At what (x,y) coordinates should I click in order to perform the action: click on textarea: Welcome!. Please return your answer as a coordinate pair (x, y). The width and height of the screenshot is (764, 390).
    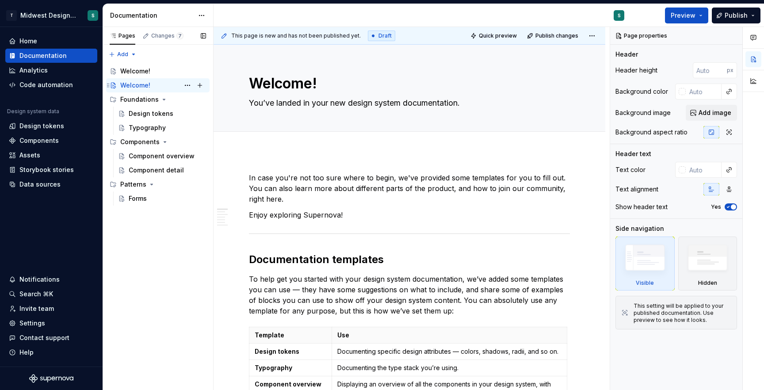
    Looking at the image, I should click on (408, 84).